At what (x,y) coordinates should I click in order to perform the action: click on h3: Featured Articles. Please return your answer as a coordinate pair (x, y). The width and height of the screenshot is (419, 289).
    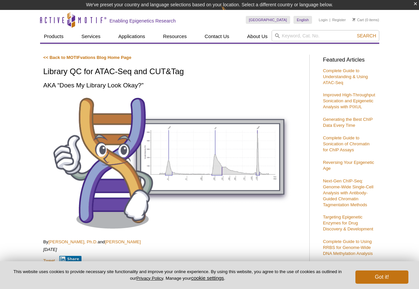
    Looking at the image, I should click on (350, 60).